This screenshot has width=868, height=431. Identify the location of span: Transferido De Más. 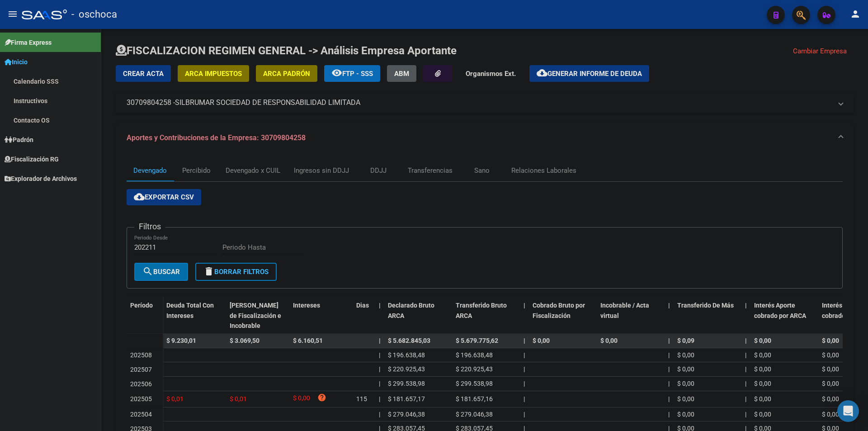
(706, 305).